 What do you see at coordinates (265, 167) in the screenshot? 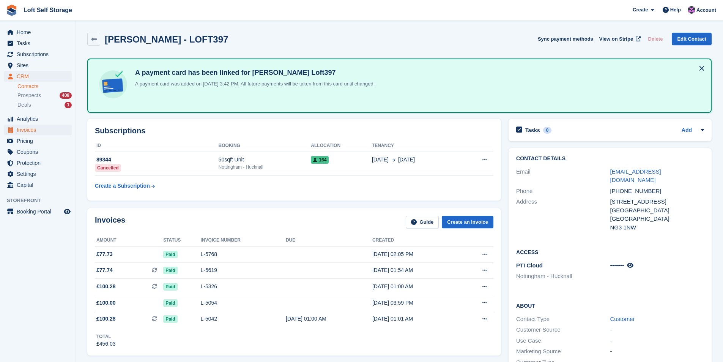
I see `div: Nottingham - Hucknall` at bounding box center [265, 167].